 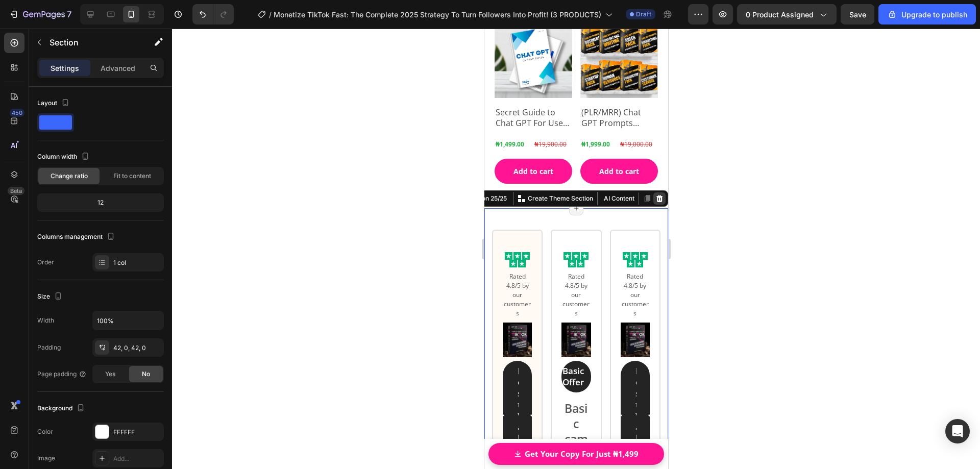 What do you see at coordinates (137, 348) in the screenshot?
I see `div: 42, 0, 42, 0` at bounding box center [137, 348].